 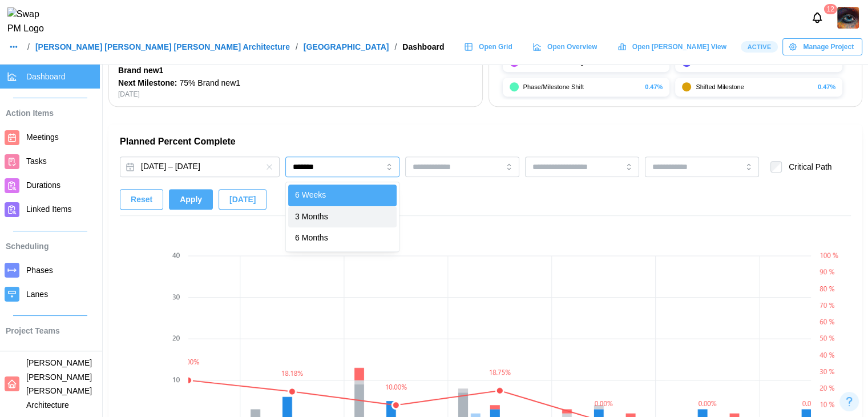 I want to click on div: 12, so click(x=830, y=9).